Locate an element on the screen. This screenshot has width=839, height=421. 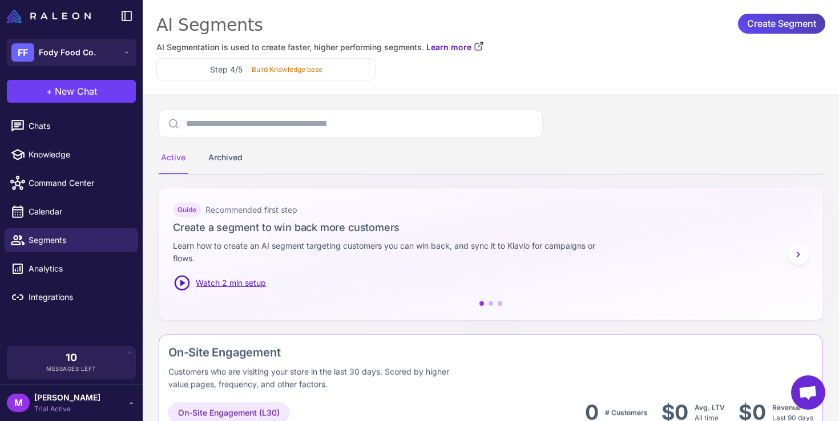
div: AI Segments is located at coordinates (491, 25).